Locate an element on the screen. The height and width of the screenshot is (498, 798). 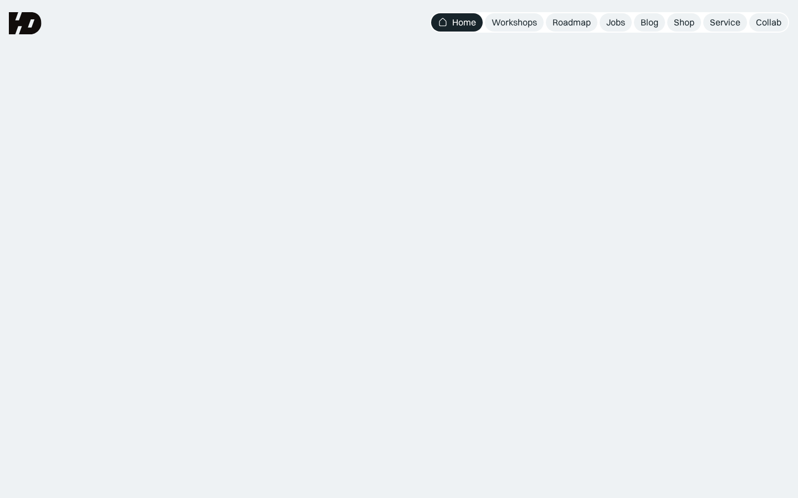
a: Shop is located at coordinates (683, 22).